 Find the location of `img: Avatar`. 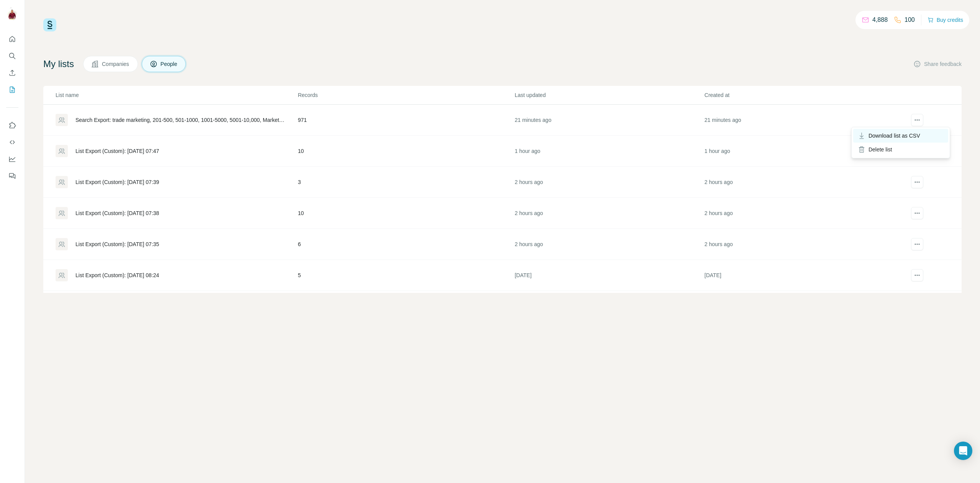

img: Avatar is located at coordinates (12, 14).